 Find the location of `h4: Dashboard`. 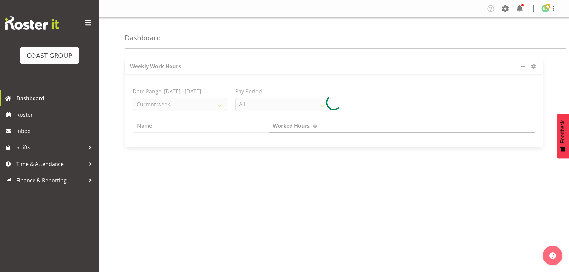

h4: Dashboard is located at coordinates (143, 38).